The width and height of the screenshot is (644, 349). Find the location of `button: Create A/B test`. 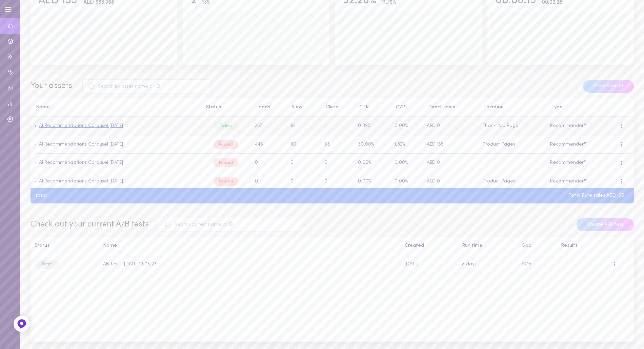

button: Create A/B test is located at coordinates (605, 225).